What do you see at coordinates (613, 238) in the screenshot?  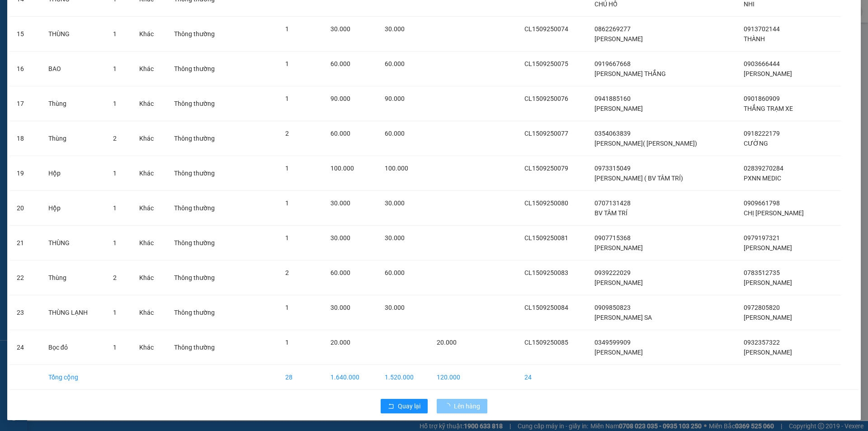 I see `span: 0907715368` at bounding box center [613, 238].